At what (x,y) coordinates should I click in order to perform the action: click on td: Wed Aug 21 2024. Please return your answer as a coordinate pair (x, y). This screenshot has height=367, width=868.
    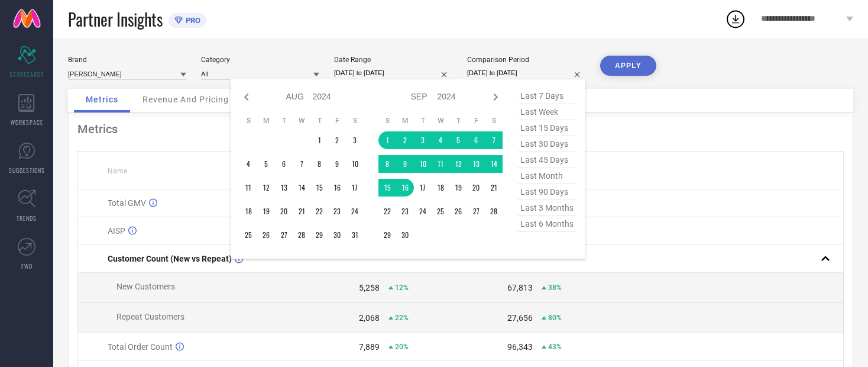
    Looking at the image, I should click on (302, 211).